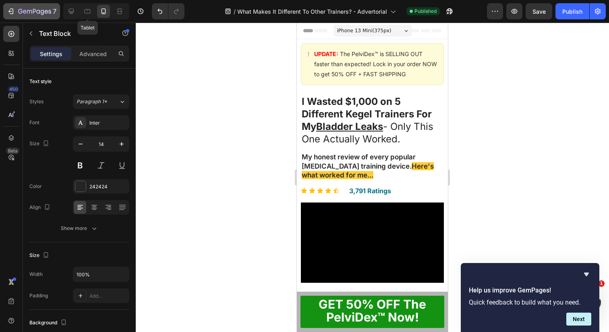 The height and width of the screenshot is (332, 609). Describe the element at coordinates (168, 11) in the screenshot. I see `div: Undo/Redo` at that location.